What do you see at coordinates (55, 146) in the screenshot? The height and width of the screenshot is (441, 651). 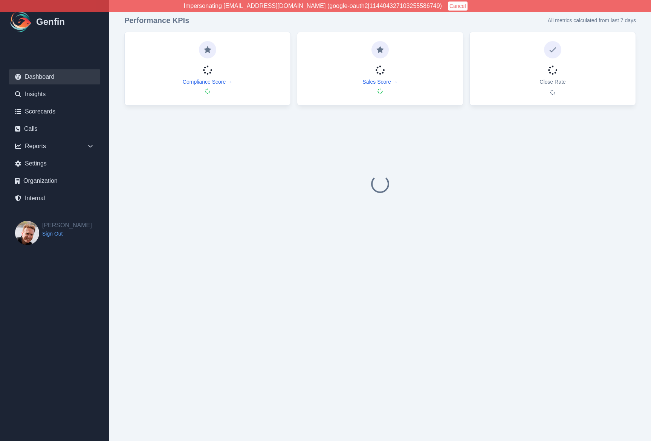 I see `div: Reports` at bounding box center [55, 146].